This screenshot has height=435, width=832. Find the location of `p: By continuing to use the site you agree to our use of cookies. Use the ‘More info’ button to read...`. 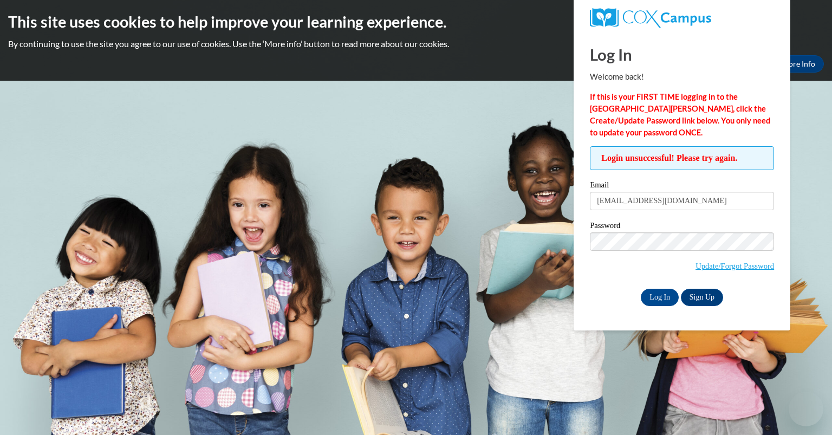

p: By continuing to use the site you agree to our use of cookies. Use the ‘More info’ button to read... is located at coordinates (416, 44).